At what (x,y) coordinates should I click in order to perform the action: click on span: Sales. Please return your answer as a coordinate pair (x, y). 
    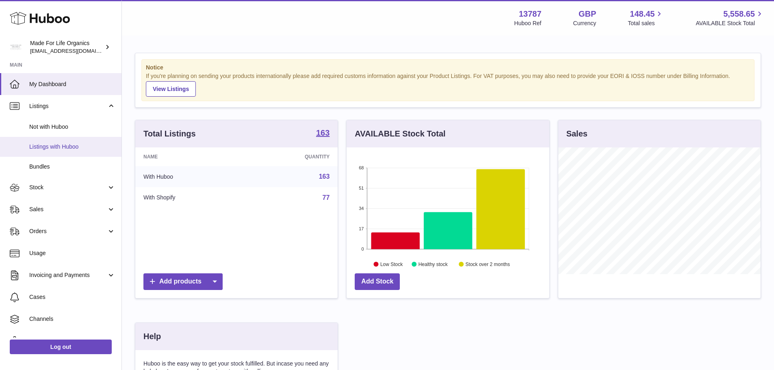
    Looking at the image, I should click on (68, 209).